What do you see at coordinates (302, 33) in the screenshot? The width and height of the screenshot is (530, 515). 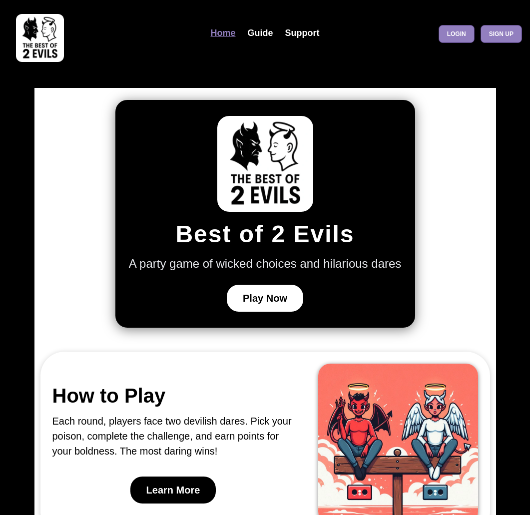 I see `a: Support` at bounding box center [302, 33].